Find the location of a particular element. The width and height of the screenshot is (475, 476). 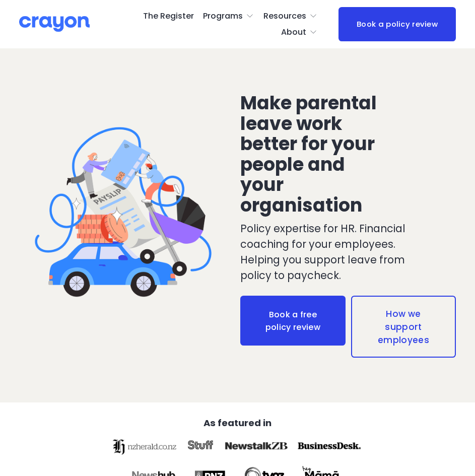

p: Policy expertise for HR. Financial coaching for your employees. Helping you support leave from po... is located at coordinates (329, 252).